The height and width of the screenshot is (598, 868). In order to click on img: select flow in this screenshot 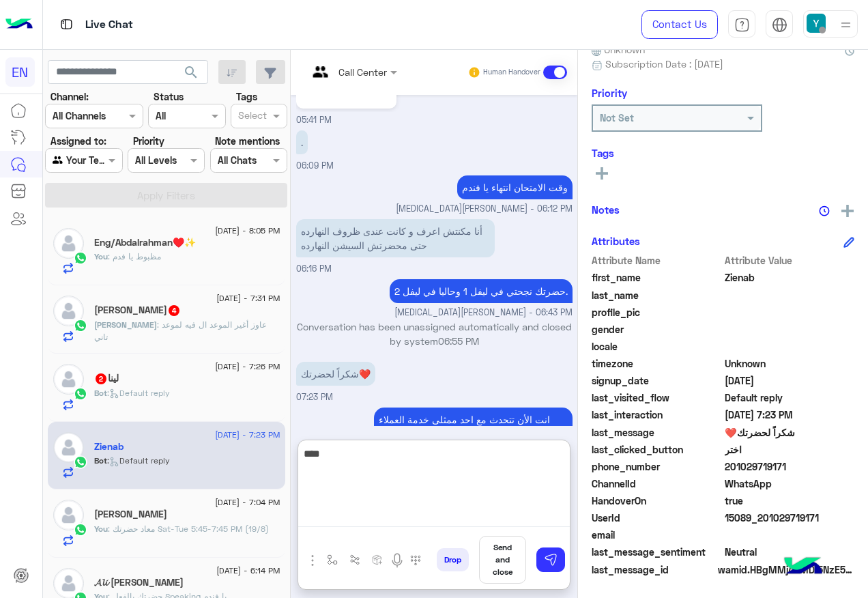, I will do `click(332, 559)`.